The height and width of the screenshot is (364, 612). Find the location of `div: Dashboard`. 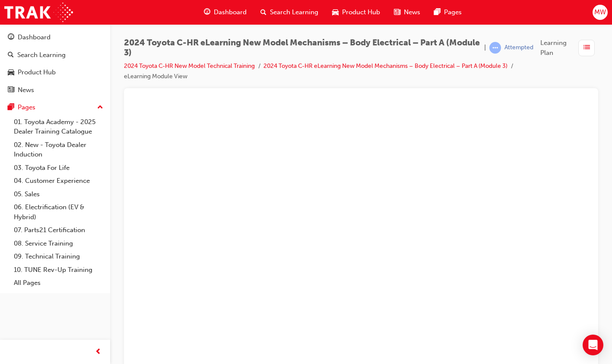

div: Dashboard is located at coordinates (34, 38).